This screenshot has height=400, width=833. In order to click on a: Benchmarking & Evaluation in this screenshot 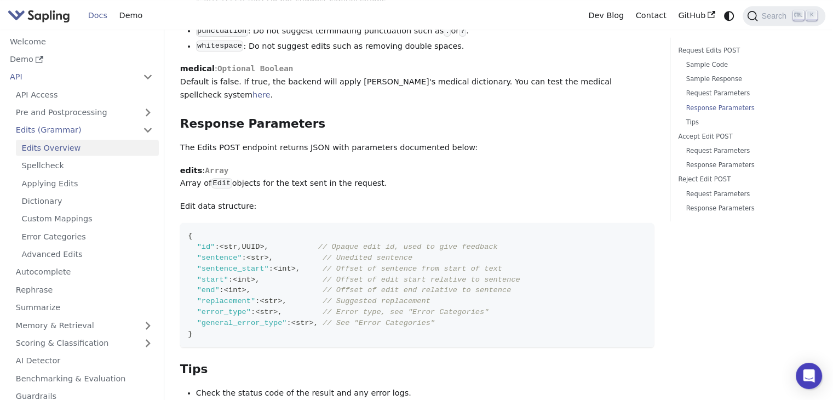, I will do `click(84, 378)`.